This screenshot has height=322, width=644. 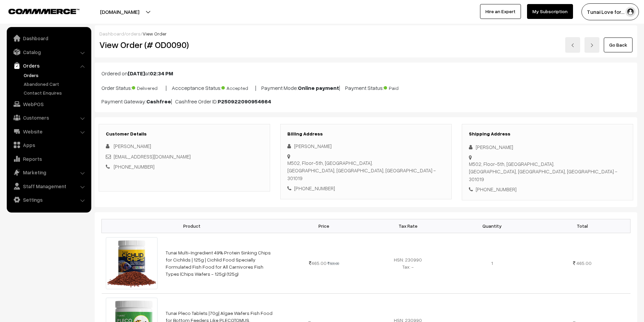 I want to click on a: Marketing, so click(x=49, y=172).